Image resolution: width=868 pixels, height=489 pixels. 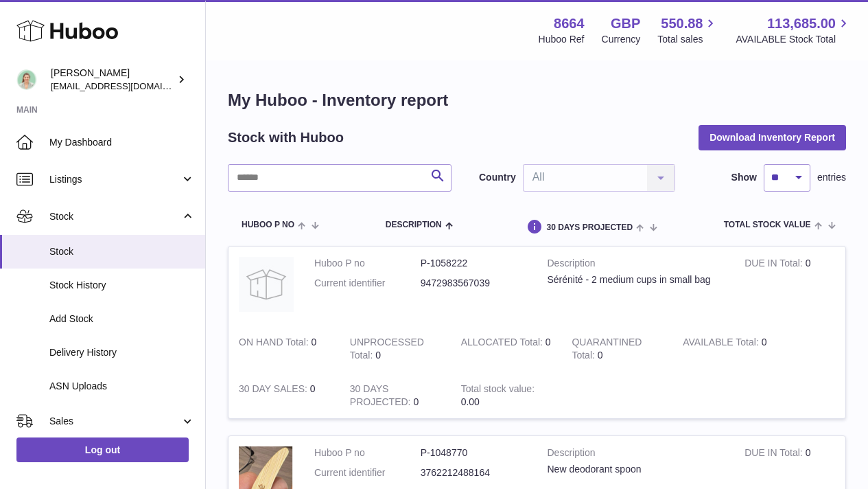 I want to click on strong: AVAILABLE Total, so click(x=722, y=343).